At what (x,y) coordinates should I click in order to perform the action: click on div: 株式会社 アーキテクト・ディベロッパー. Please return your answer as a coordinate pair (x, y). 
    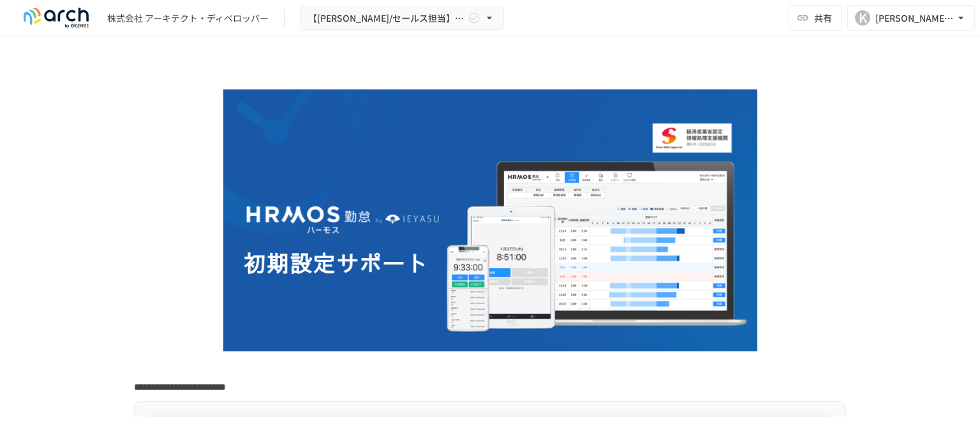
    Looking at the image, I should click on (188, 18).